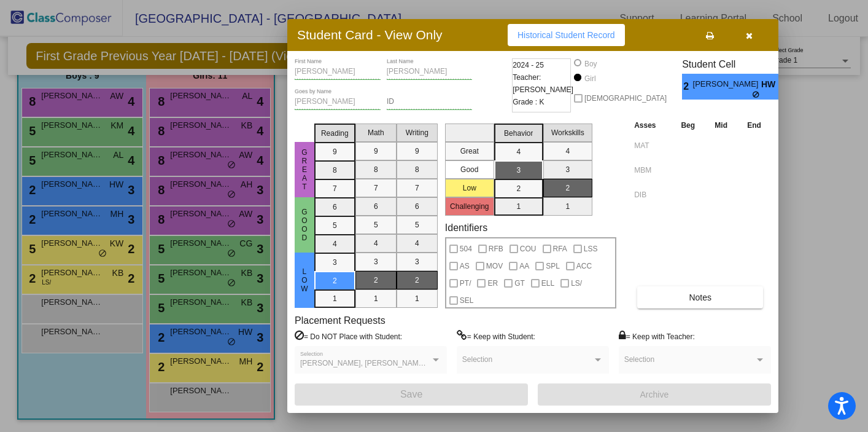 This screenshot has width=868, height=432. I want to click on label: Placement Requests, so click(340, 320).